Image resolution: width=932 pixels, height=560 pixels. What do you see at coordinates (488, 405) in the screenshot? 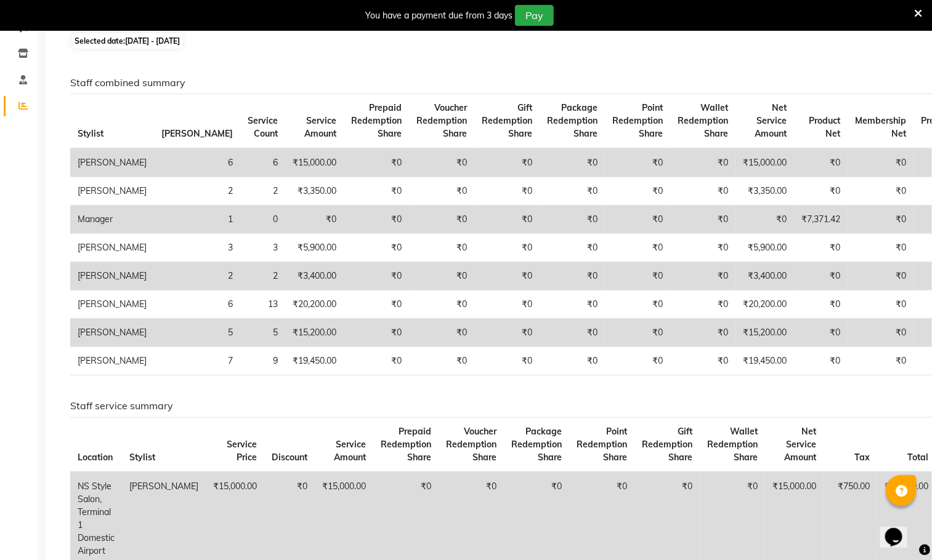
I see `h6: Staff service summary` at bounding box center [488, 405].